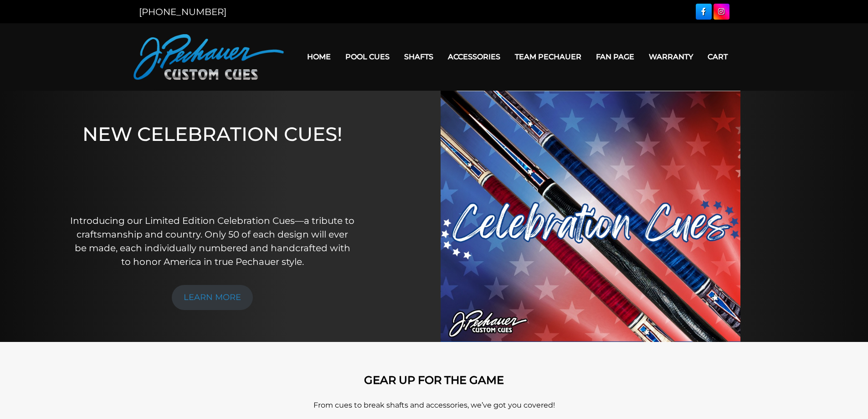 The height and width of the screenshot is (419, 868). What do you see at coordinates (671, 57) in the screenshot?
I see `a: Warranty` at bounding box center [671, 57].